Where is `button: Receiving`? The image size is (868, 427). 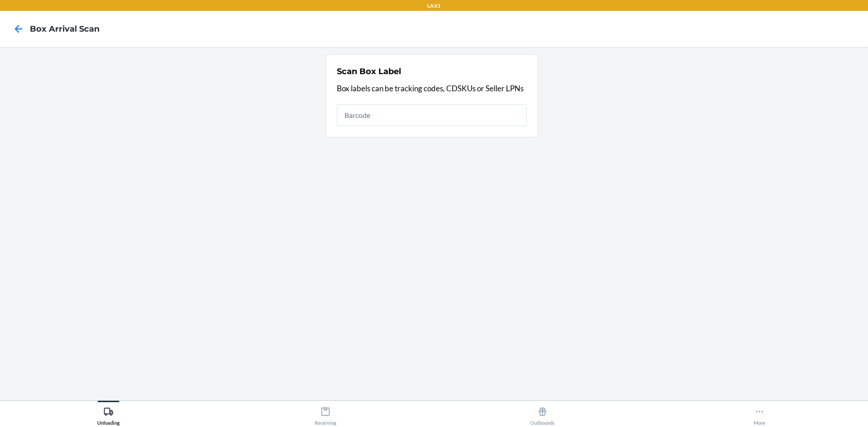 button: Receiving is located at coordinates (325, 413).